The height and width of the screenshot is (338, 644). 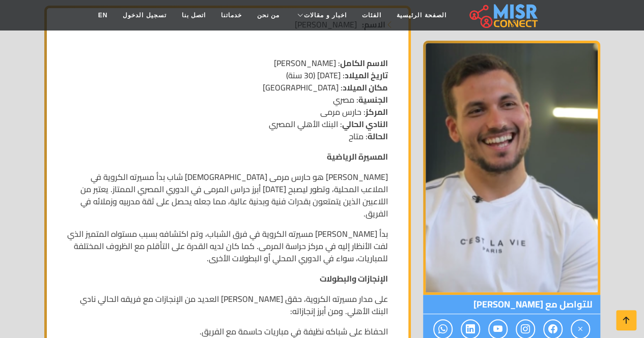 What do you see at coordinates (377, 112) in the screenshot?
I see `strong: المركز` at bounding box center [377, 112].